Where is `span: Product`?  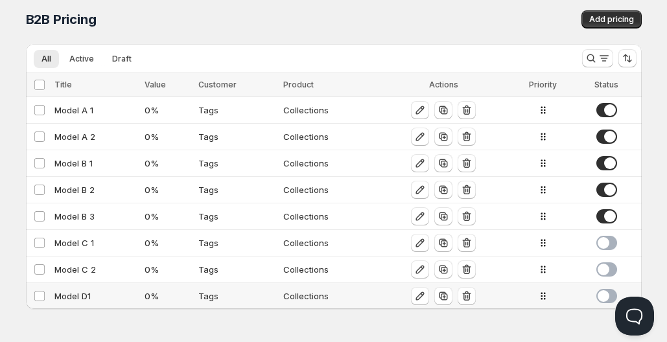
span: Product is located at coordinates (298, 84).